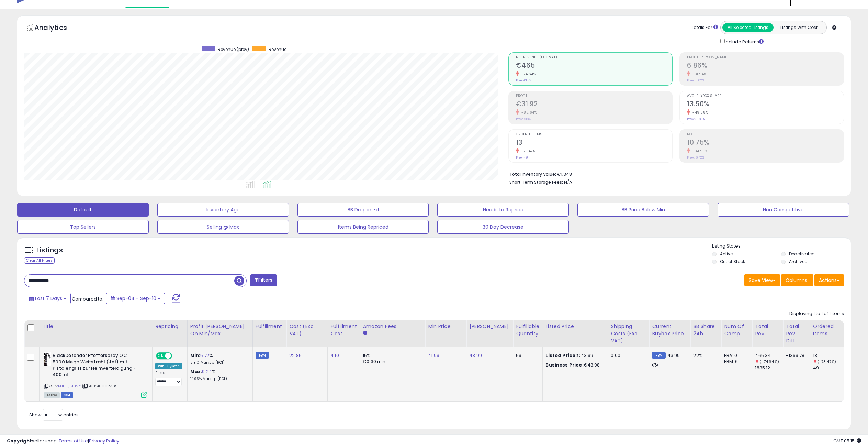 The height and width of the screenshot is (448, 868). Describe the element at coordinates (797, 280) in the screenshot. I see `span: Columns` at that location.